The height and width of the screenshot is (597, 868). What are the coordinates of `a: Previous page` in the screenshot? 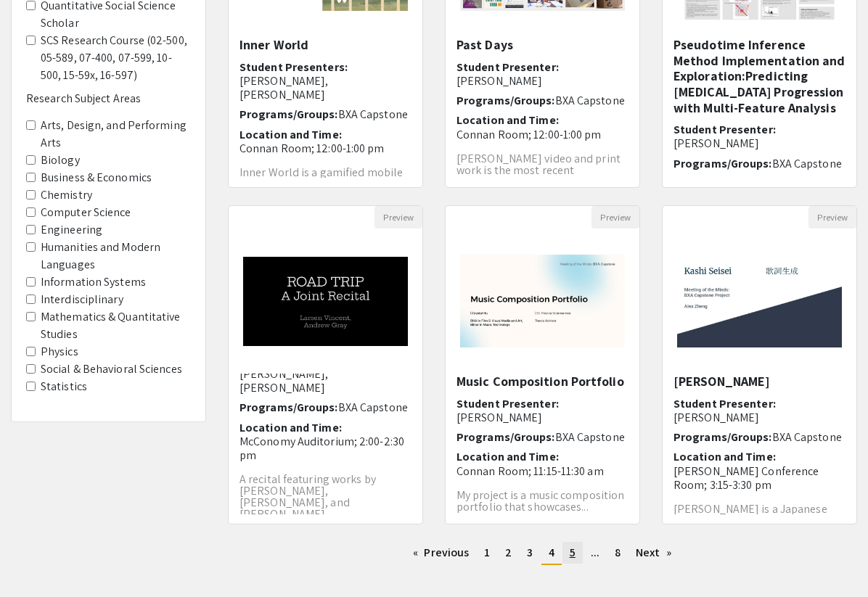 It's located at (440, 553).